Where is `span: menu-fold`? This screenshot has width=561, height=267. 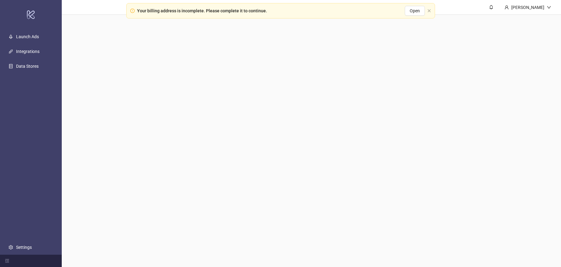 span: menu-fold is located at coordinates (7, 261).